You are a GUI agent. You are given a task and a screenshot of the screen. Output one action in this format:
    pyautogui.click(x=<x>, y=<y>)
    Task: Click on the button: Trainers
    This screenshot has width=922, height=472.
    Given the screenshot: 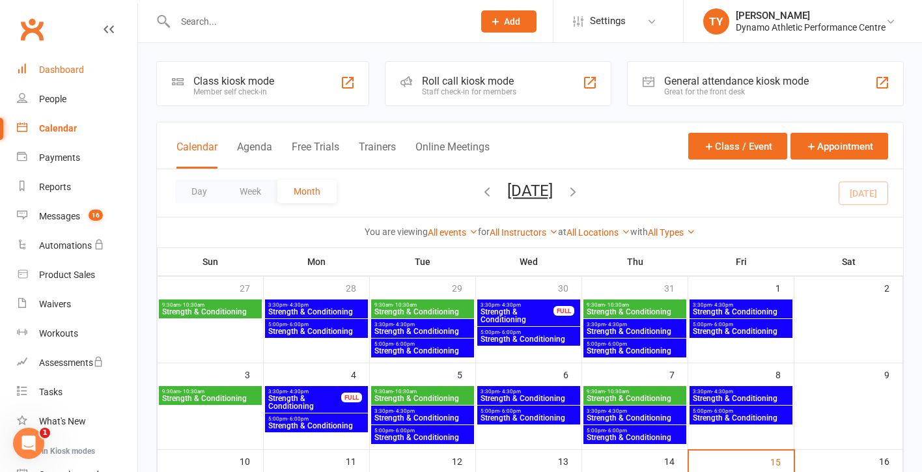 What is the action you would take?
    pyautogui.click(x=377, y=154)
    